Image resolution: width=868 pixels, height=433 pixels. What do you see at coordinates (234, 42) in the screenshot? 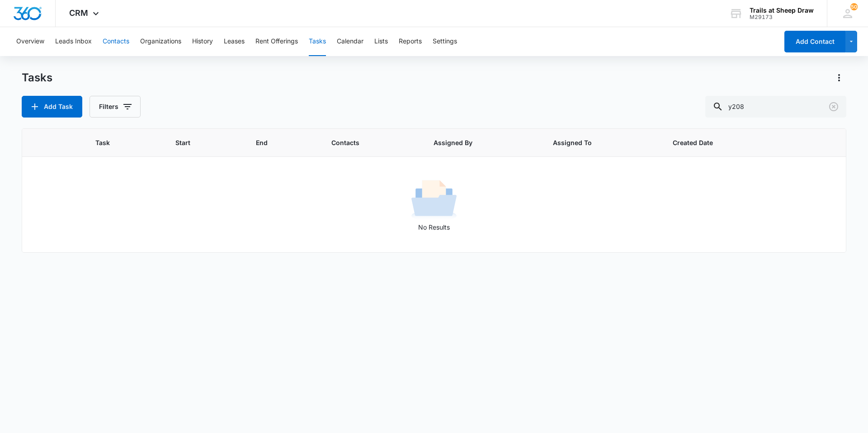
I see `button: Leases` at bounding box center [234, 42].